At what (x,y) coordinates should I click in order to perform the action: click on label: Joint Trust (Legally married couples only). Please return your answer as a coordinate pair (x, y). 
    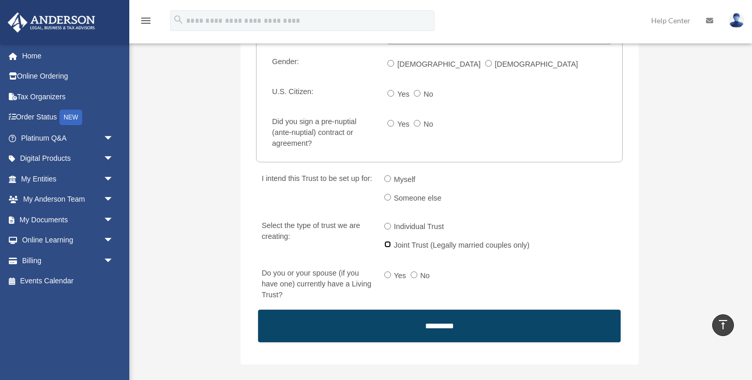
    Looking at the image, I should click on (462, 246).